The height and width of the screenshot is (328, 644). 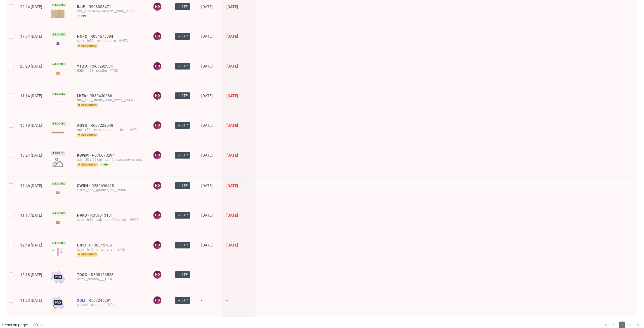 I want to click on a: KBWM, so click(x=85, y=155).